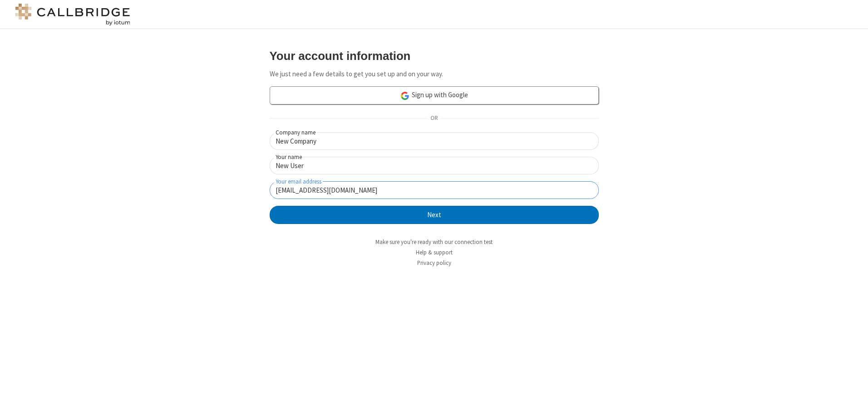 This screenshot has width=868, height=413. What do you see at coordinates (434, 252) in the screenshot?
I see `a: Help & support` at bounding box center [434, 252].